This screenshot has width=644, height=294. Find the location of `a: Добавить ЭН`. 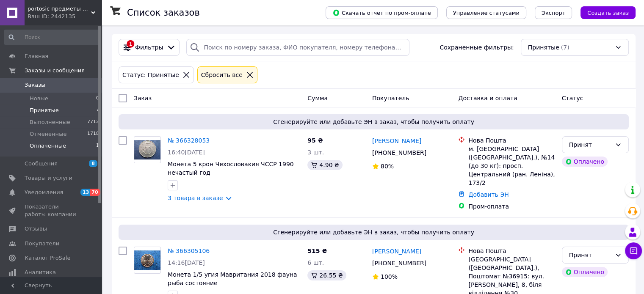

a: Добавить ЭН is located at coordinates (488, 194).